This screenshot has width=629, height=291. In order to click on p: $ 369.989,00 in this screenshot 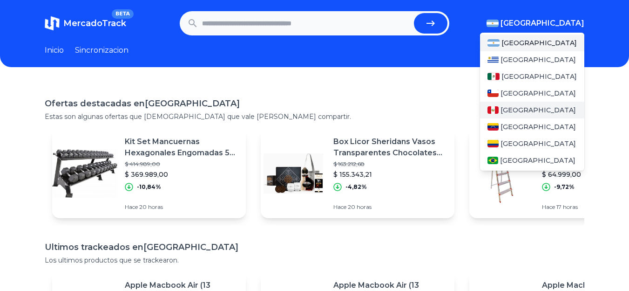, I will do `click(182, 174)`.